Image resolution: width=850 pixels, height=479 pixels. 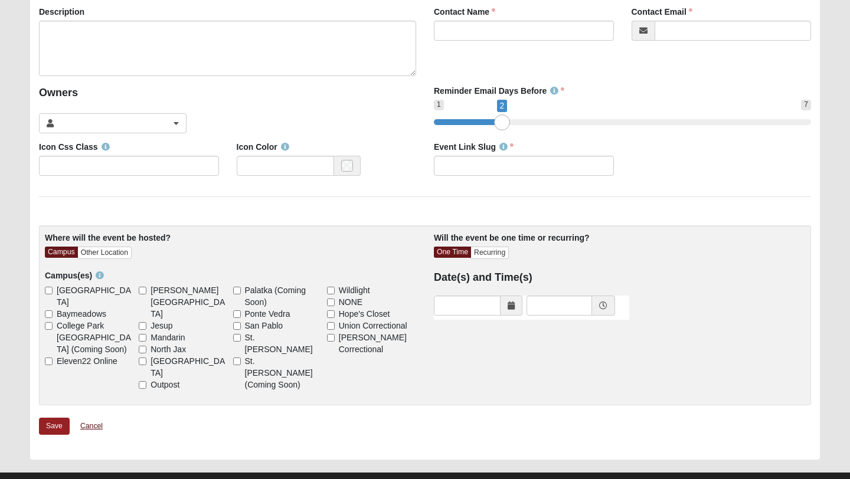 What do you see at coordinates (373, 326) in the screenshot?
I see `span: Union Correctional` at bounding box center [373, 326].